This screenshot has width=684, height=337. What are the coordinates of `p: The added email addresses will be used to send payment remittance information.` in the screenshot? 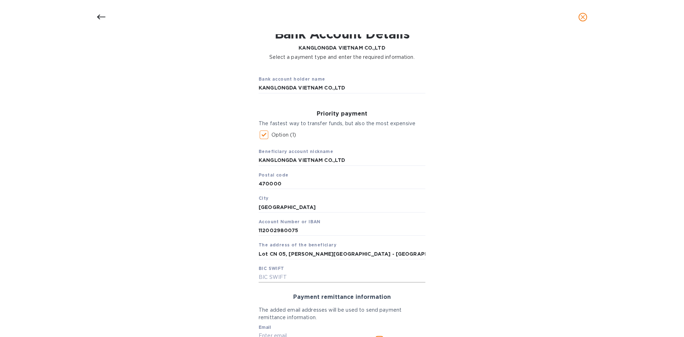 It's located at (342, 313).